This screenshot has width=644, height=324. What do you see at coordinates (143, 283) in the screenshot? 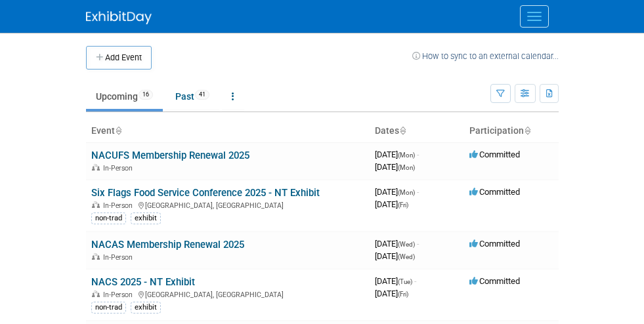
I see `a: NACS 2025 - NT Exhibit` at bounding box center [143, 283].